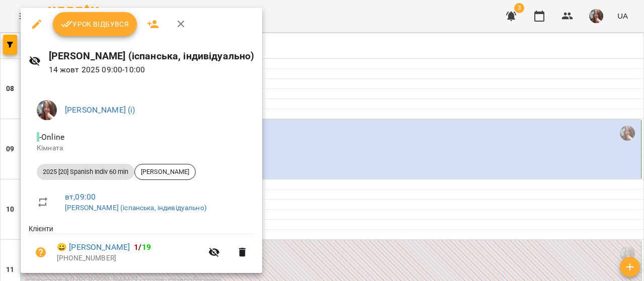 The height and width of the screenshot is (281, 644). Describe the element at coordinates (141, 148) in the screenshot. I see `p: Кімната` at that location.